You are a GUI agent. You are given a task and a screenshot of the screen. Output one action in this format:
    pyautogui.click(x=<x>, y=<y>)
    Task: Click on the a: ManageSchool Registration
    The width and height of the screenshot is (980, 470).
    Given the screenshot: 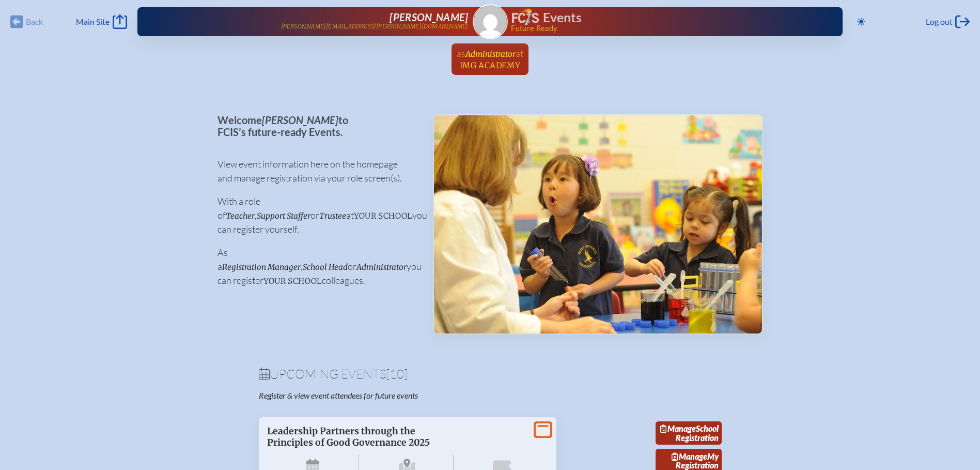 What is the action you would take?
    pyautogui.click(x=688, y=434)
    